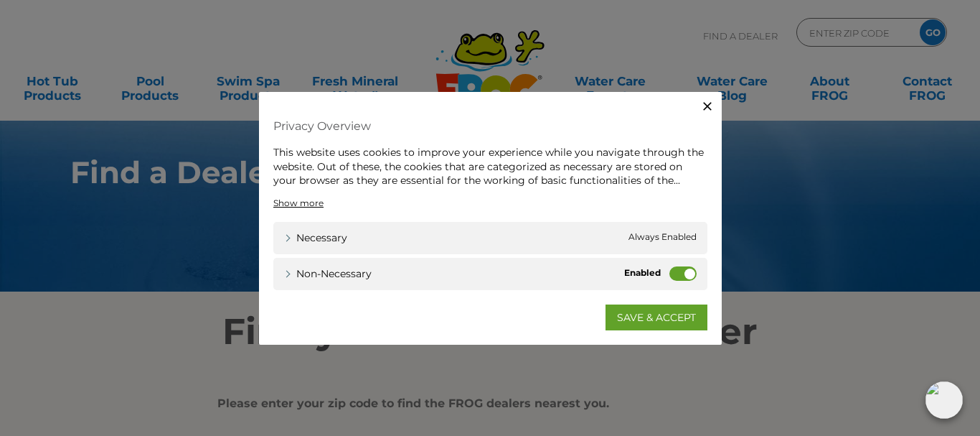 The image size is (980, 436). Describe the element at coordinates (945, 400) in the screenshot. I see `img: openIcon` at that location.